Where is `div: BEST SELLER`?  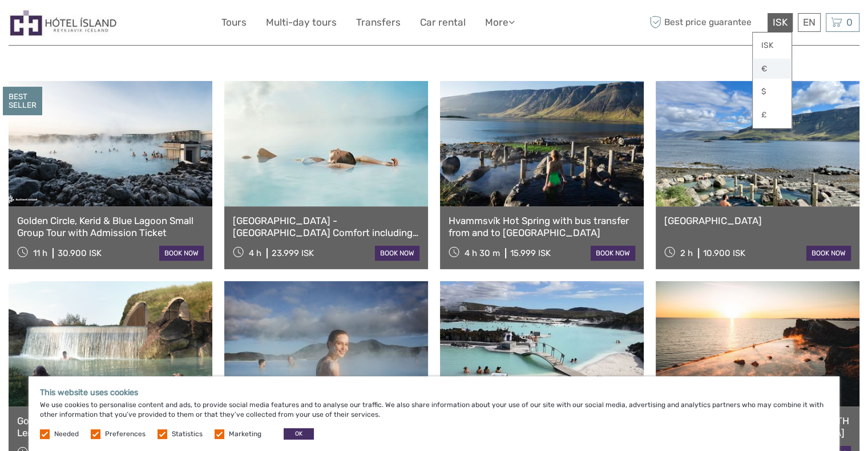 div: BEST SELLER is located at coordinates (22, 101).